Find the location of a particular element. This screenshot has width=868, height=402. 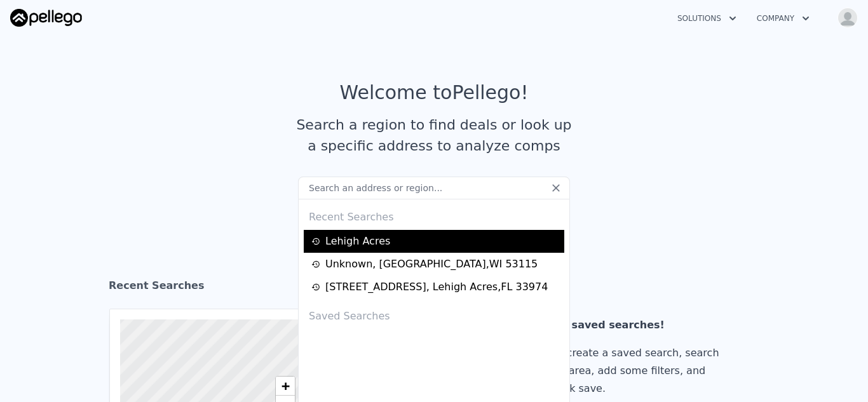

div: Saved Searches is located at coordinates (434, 314).